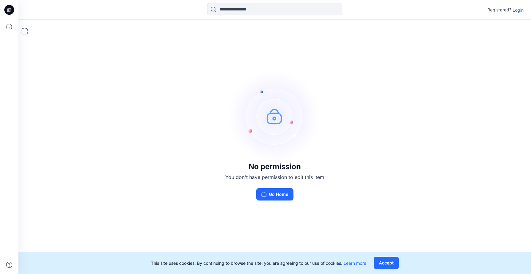 The height and width of the screenshot is (274, 531). I want to click on p: You don't have permission to edit this item, so click(275, 177).